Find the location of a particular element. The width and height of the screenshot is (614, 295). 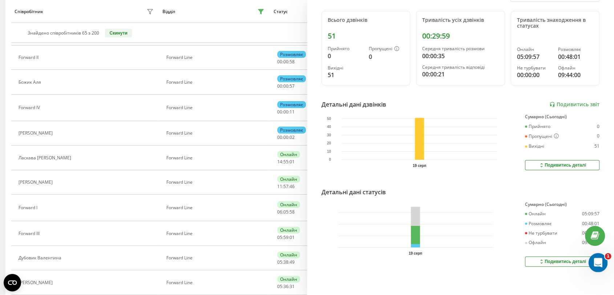

div: Божик Аля is located at coordinates (31, 82).